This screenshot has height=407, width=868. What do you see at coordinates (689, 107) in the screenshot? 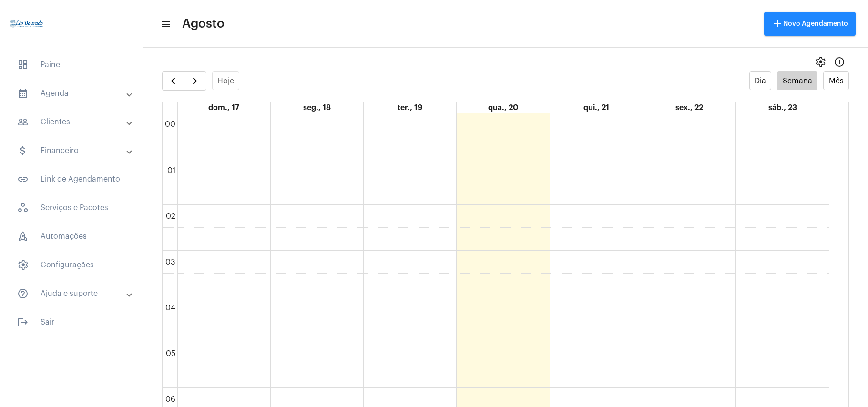
I see `a: 22 de agosto de 2025` at bounding box center [689, 107].